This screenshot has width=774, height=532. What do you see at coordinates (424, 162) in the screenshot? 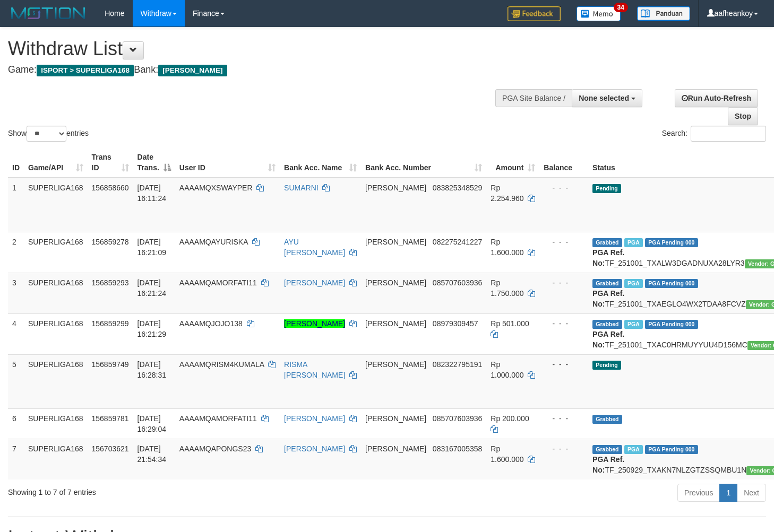
I see `th: Bank Acc. Number: activate to sort column ascending` at bounding box center [424, 162].